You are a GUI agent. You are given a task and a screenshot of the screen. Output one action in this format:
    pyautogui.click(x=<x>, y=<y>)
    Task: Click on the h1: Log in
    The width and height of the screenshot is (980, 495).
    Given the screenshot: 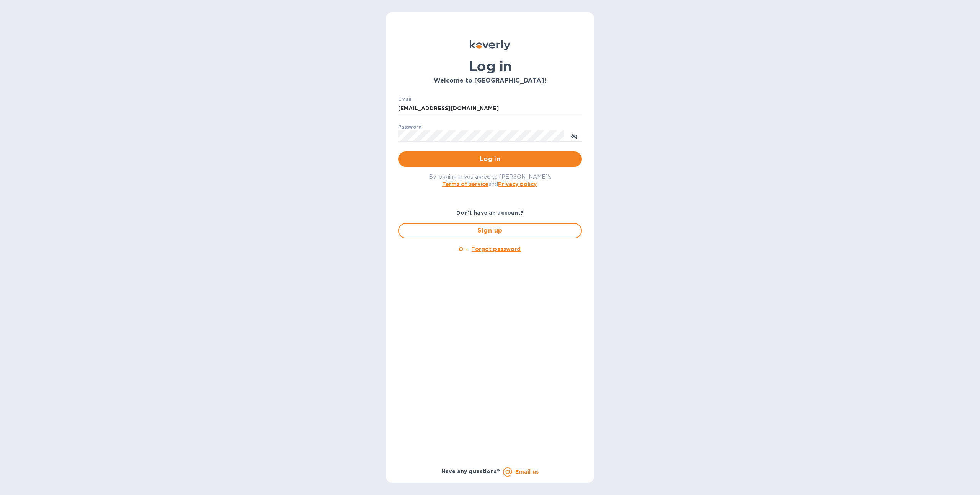 What is the action you would take?
    pyautogui.click(x=490, y=66)
    